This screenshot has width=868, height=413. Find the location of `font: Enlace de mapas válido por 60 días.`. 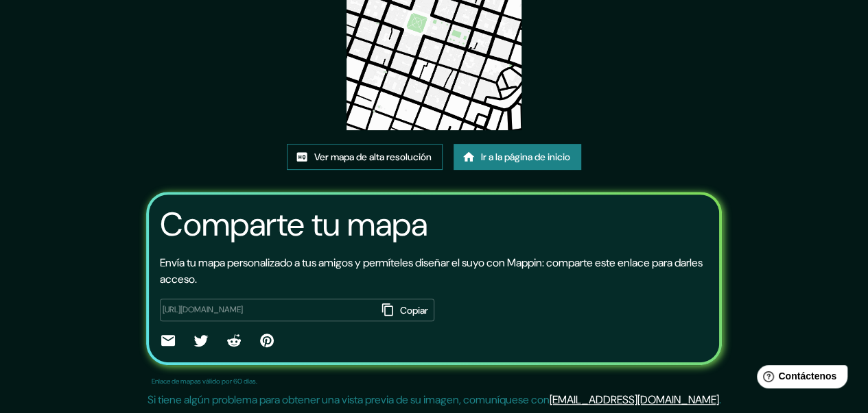

font: Enlace de mapas válido por 60 días. is located at coordinates (205, 381).